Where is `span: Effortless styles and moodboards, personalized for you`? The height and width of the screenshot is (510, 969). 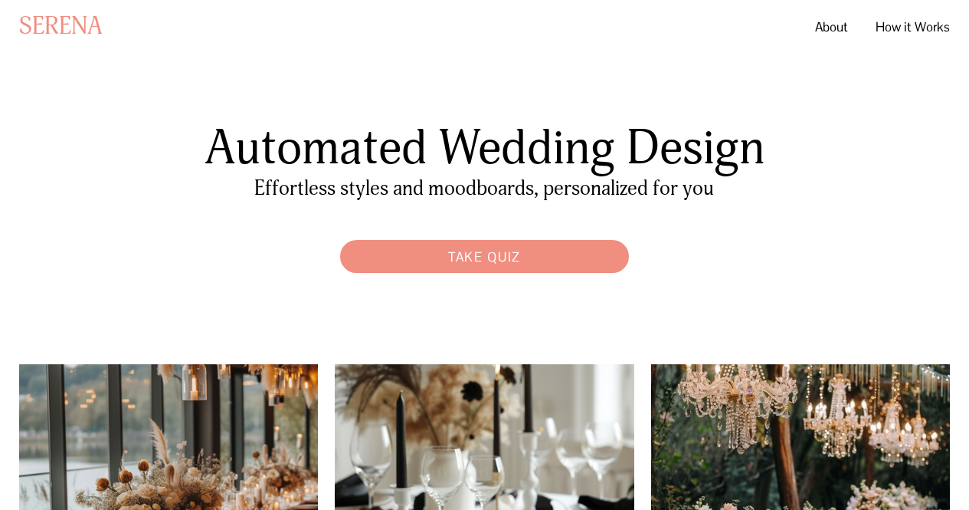
span: Effortless styles and moodboards, personalized for you is located at coordinates (484, 189).